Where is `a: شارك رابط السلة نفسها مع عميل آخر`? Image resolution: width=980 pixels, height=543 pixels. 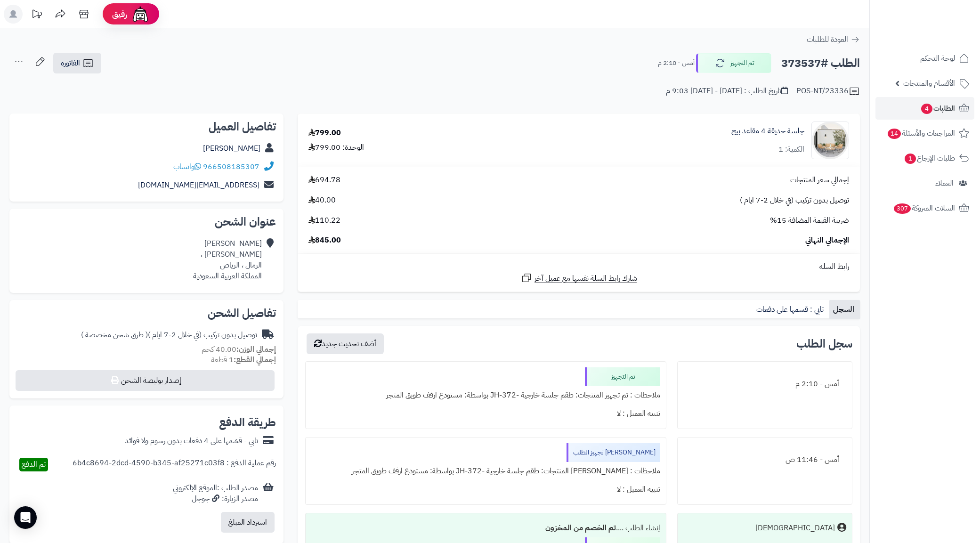 a: شارك رابط السلة نفسها مع عميل آخر is located at coordinates (579, 278).